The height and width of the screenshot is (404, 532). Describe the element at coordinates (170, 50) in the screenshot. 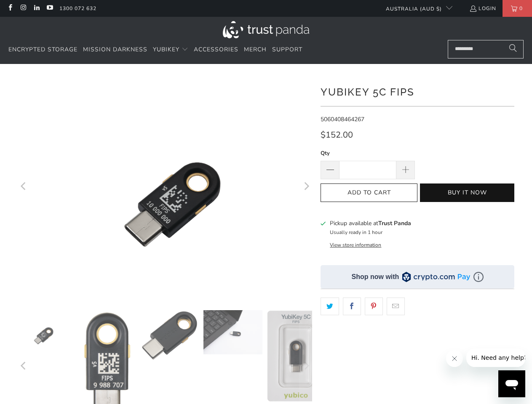

I see `summary: YubiKey` at that location.